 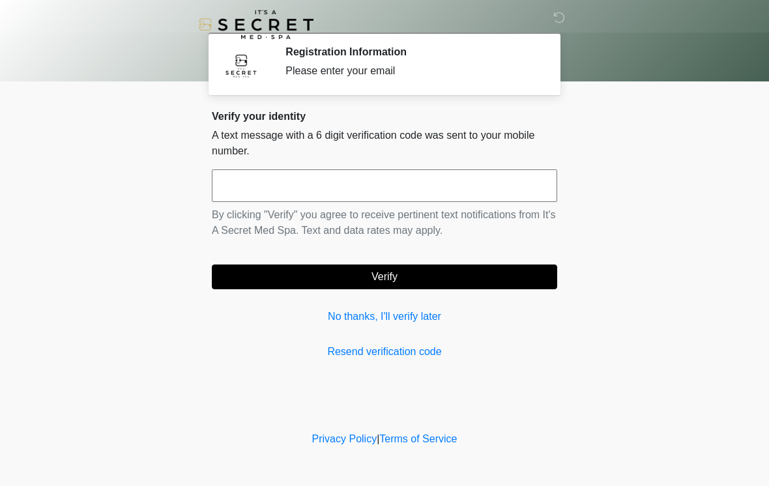 I want to click on a: Terms of Service, so click(x=418, y=439).